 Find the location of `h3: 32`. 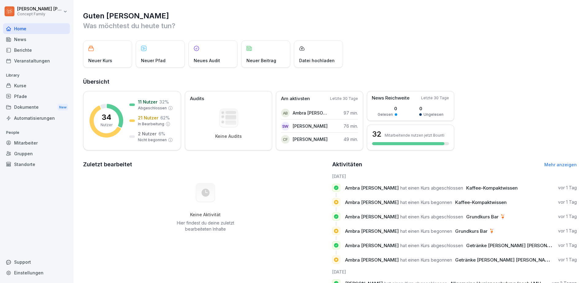

h3: 32 is located at coordinates (377, 134).